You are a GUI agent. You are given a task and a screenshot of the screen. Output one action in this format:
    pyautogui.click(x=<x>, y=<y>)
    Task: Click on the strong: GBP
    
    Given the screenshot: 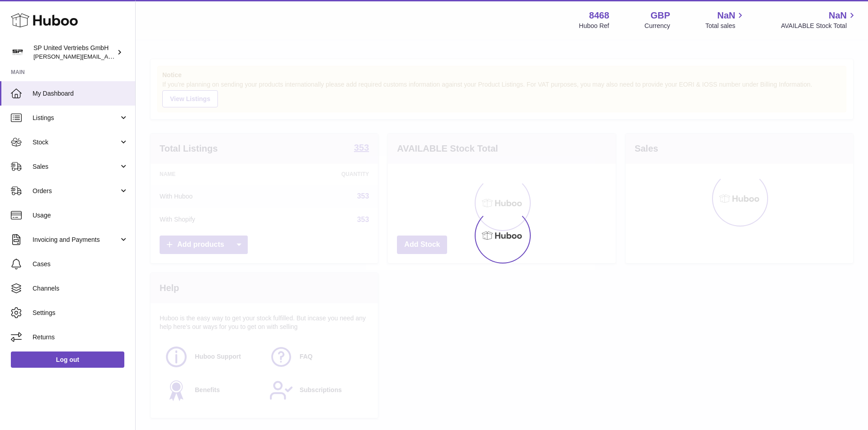 What is the action you would take?
    pyautogui.click(x=660, y=15)
    